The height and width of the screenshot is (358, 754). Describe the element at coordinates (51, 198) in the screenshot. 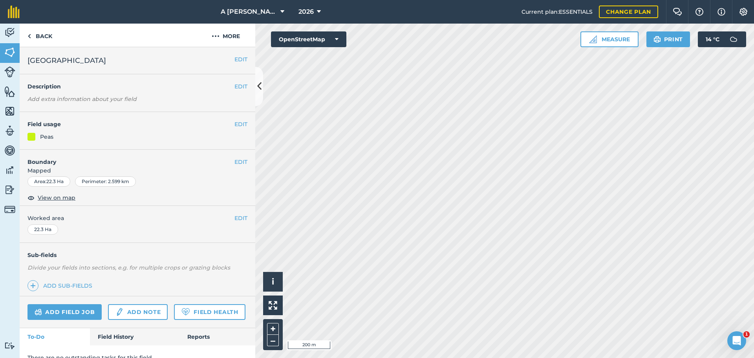

I see `button: View on map` at that location.